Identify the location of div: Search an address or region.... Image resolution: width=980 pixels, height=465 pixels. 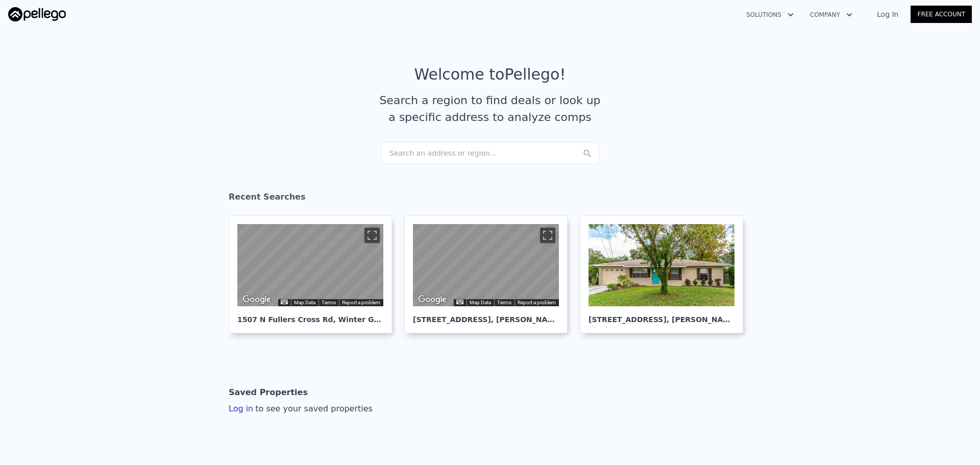
(490, 154).